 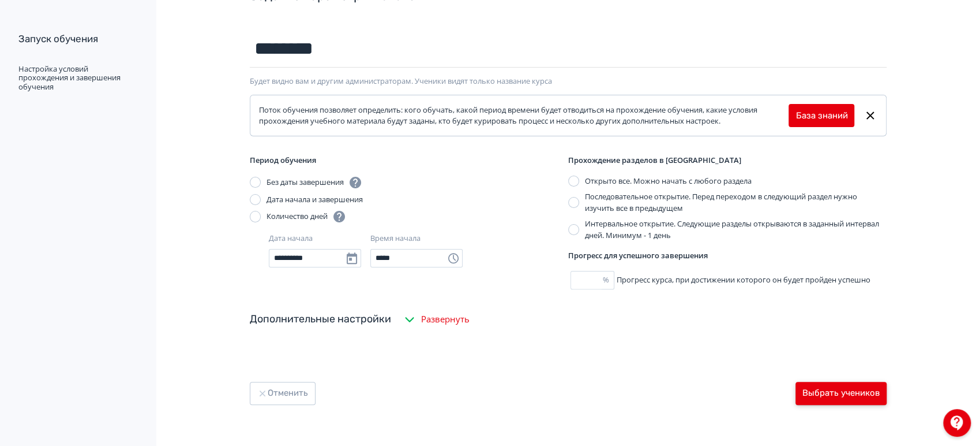 I want to click on button: Выбрать учеников, so click(x=841, y=393).